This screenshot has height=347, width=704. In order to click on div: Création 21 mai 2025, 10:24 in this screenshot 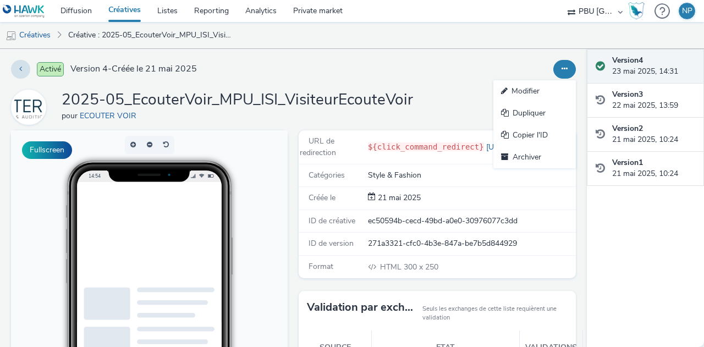, I will do `click(398, 198)`.